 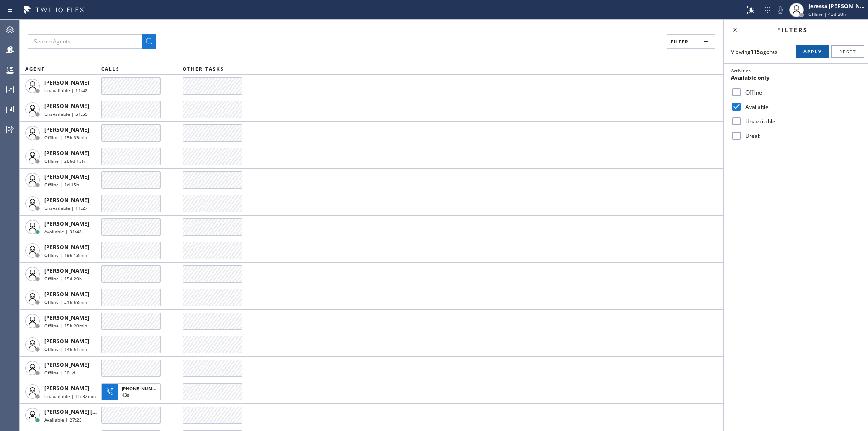 I want to click on span: Offline | 15h 33min, so click(x=66, y=137).